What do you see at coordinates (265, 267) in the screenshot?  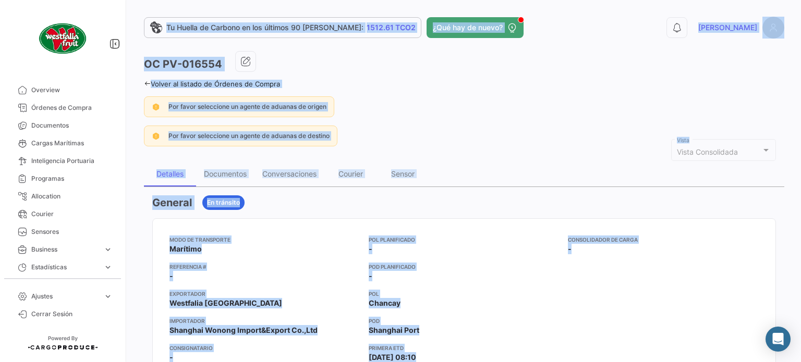 I see `app-card-info-title: Referencia #` at bounding box center [265, 267].